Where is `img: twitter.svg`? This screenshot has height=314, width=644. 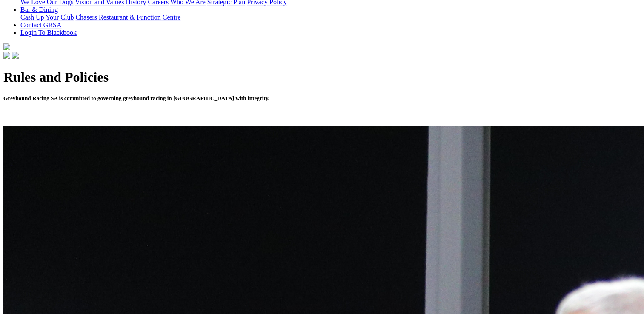 img: twitter.svg is located at coordinates (15, 55).